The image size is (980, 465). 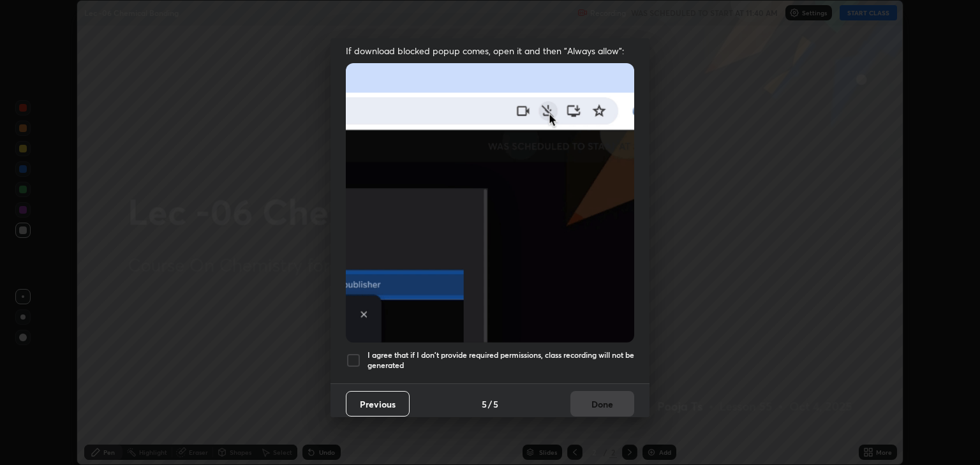 What do you see at coordinates (501, 360) in the screenshot?
I see `h5: I agree that if I don't provide required permissions, class recording will not be generated` at bounding box center [501, 360].